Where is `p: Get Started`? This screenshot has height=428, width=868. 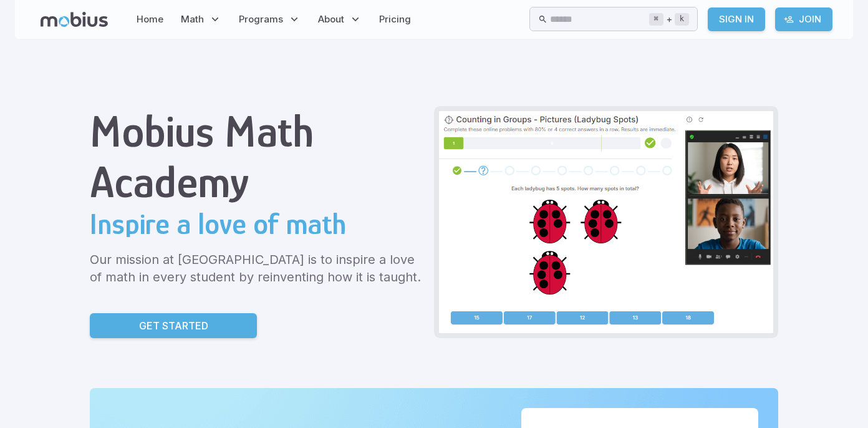 p: Get Started is located at coordinates (173, 325).